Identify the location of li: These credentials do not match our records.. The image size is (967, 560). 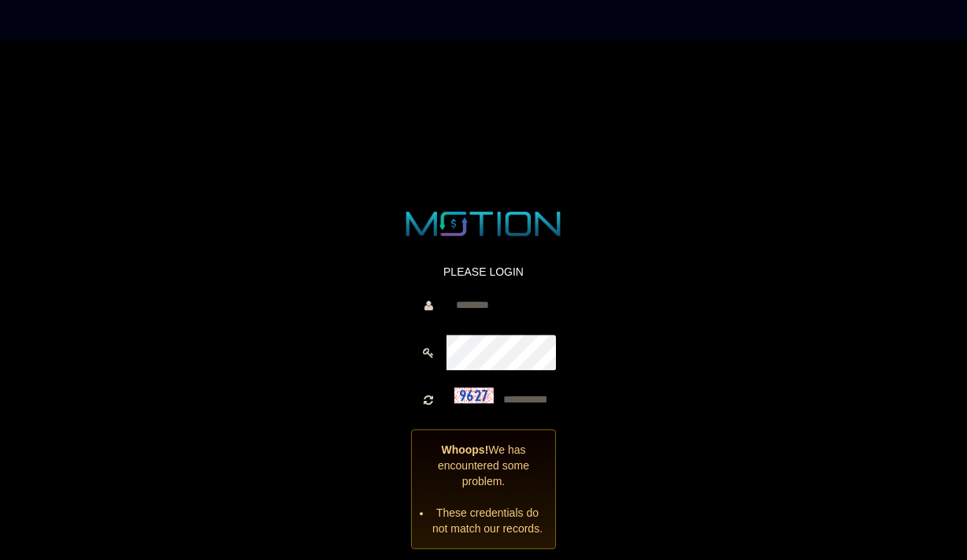
(487, 521).